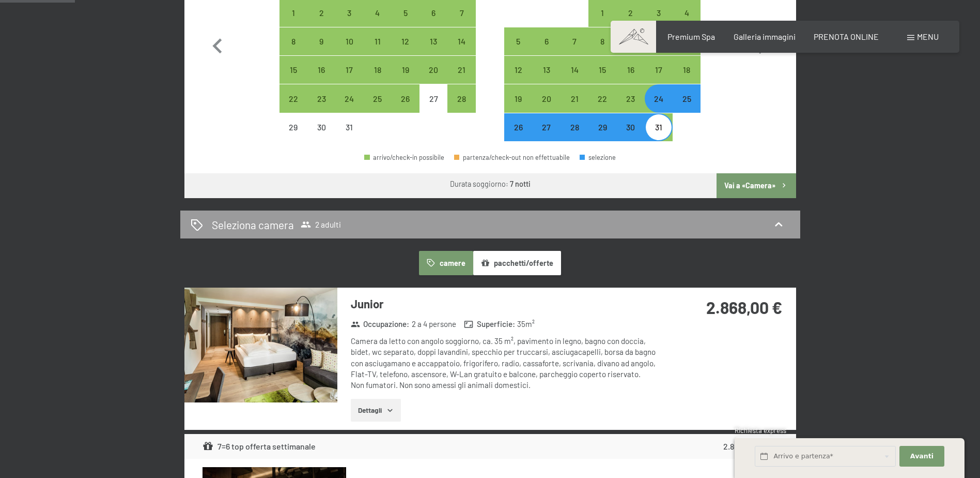 The height and width of the screenshot is (478, 980). What do you see at coordinates (519, 128) in the screenshot?
I see `div: Mon Jan 26 2026` at bounding box center [519, 128].